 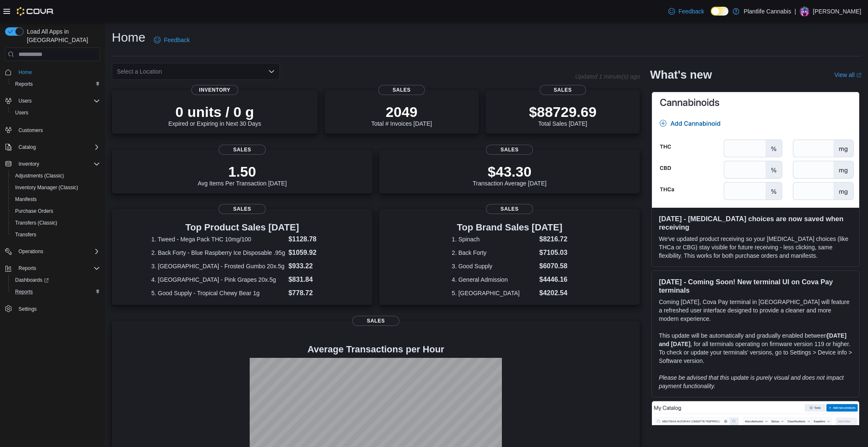 What do you see at coordinates (310, 293) in the screenshot?
I see `dd: $778.72` at bounding box center [310, 293].